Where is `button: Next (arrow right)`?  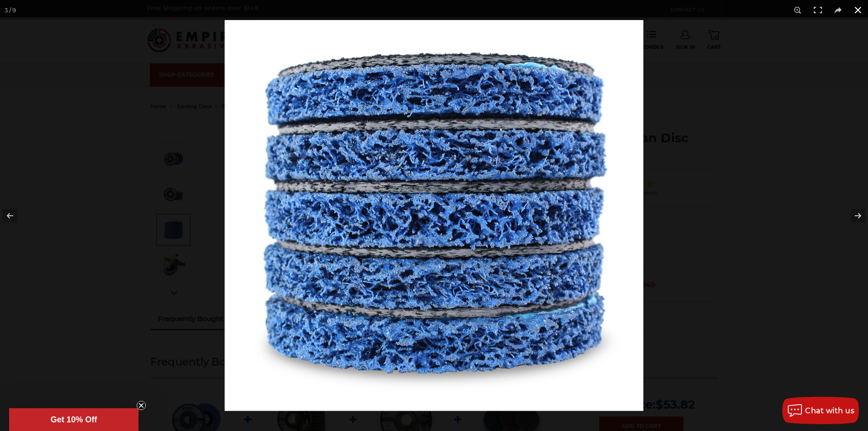 button: Next (arrow right) is located at coordinates (852, 216).